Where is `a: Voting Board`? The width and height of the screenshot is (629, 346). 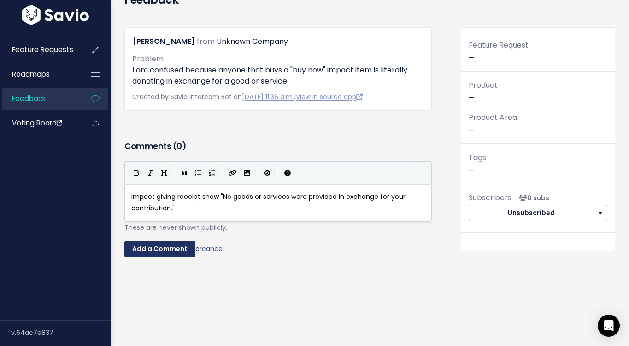
a: Voting Board is located at coordinates (39, 123).